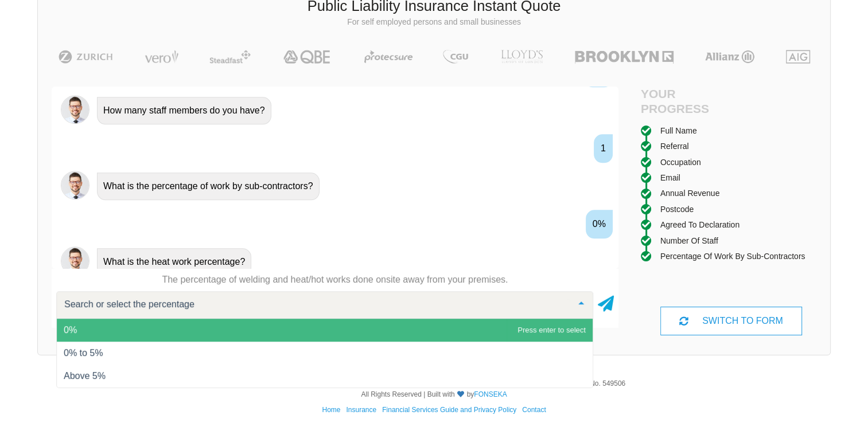 Image resolution: width=868 pixels, height=423 pixels. Describe the element at coordinates (681, 163) in the screenshot. I see `div: Occupation` at that location.